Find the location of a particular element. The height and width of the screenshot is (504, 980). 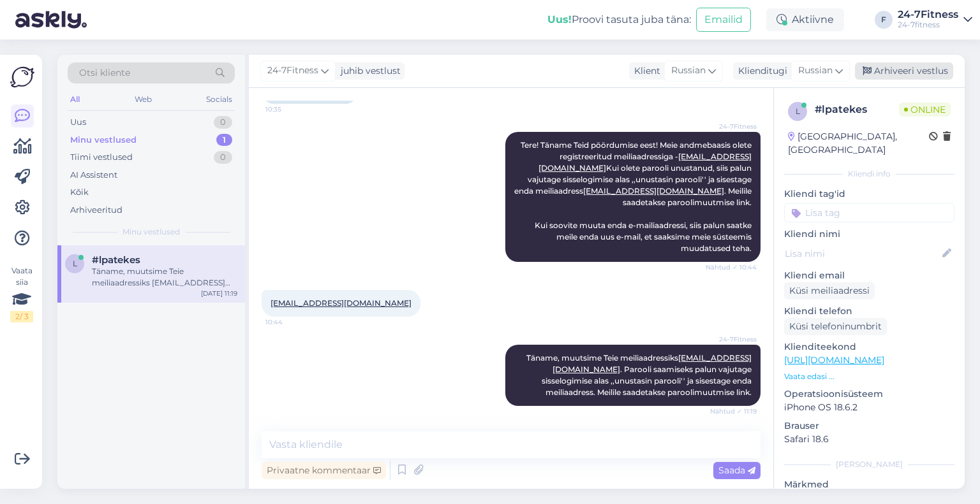

span: #lpatekes is located at coordinates (116, 260).